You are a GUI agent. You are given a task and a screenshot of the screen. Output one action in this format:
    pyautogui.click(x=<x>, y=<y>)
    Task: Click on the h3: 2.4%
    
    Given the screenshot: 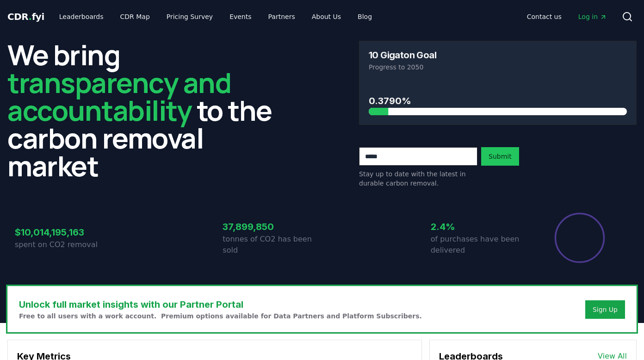 What is the action you would take?
    pyautogui.click(x=480, y=227)
    